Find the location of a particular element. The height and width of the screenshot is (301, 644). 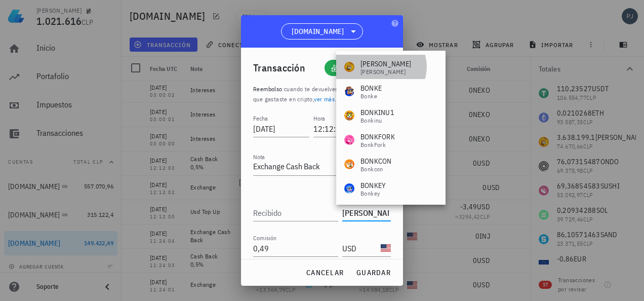

div: Bonkey is located at coordinates (374, 194).